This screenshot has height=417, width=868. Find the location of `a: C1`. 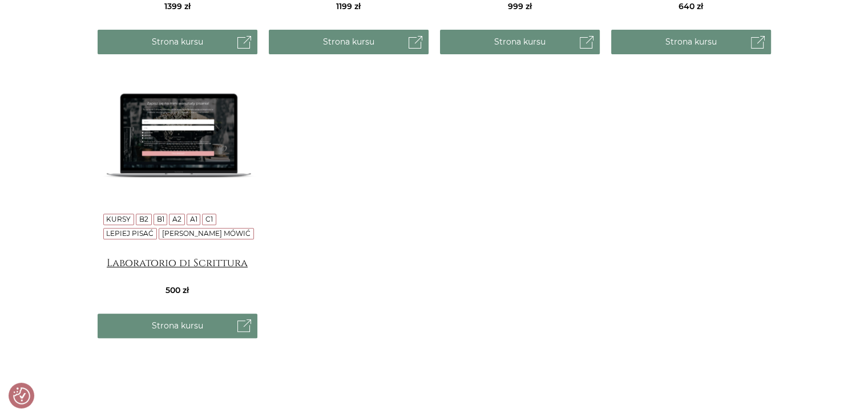

a: C1 is located at coordinates (209, 219).